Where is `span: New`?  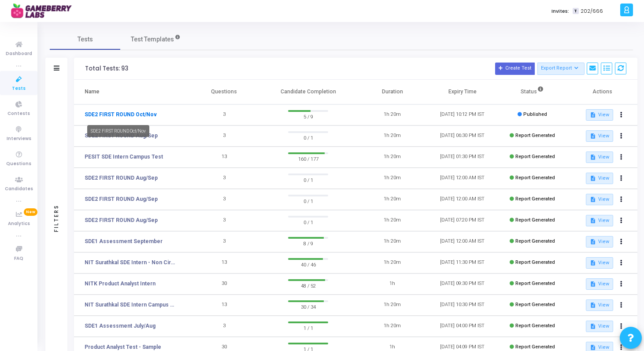 span: New is located at coordinates (30, 212).